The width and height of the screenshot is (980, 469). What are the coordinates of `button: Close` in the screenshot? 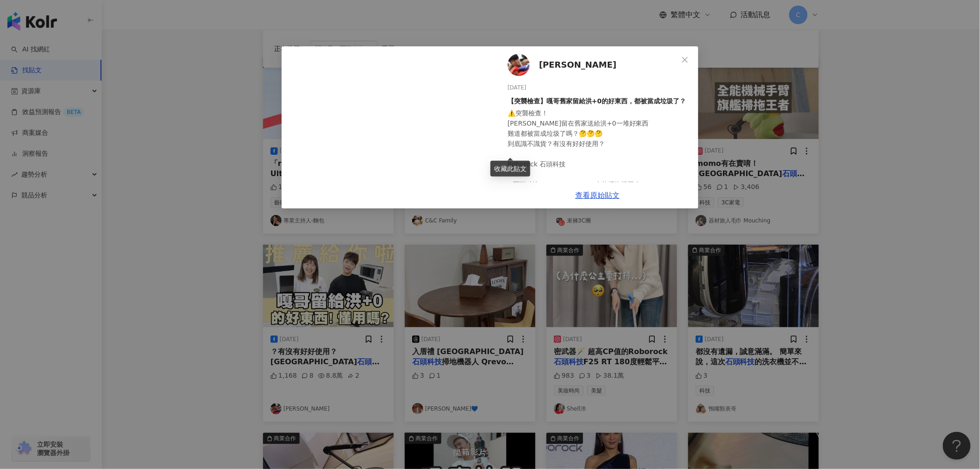 It's located at (685, 60).